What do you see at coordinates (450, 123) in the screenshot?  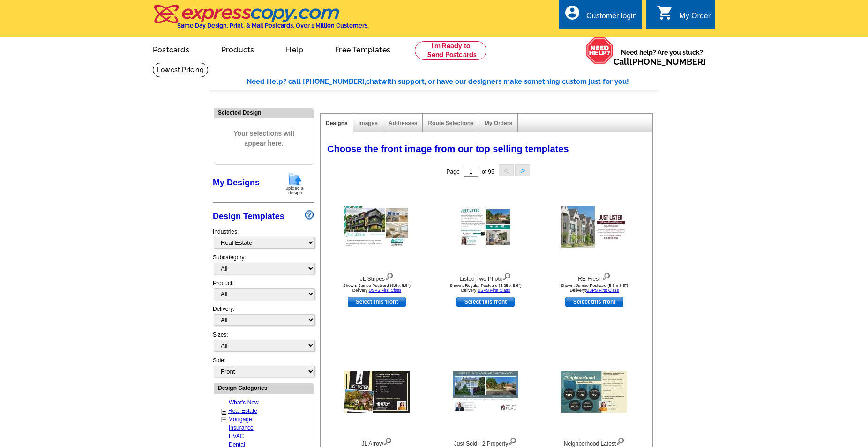 I see `a: Route Selections` at bounding box center [450, 123].